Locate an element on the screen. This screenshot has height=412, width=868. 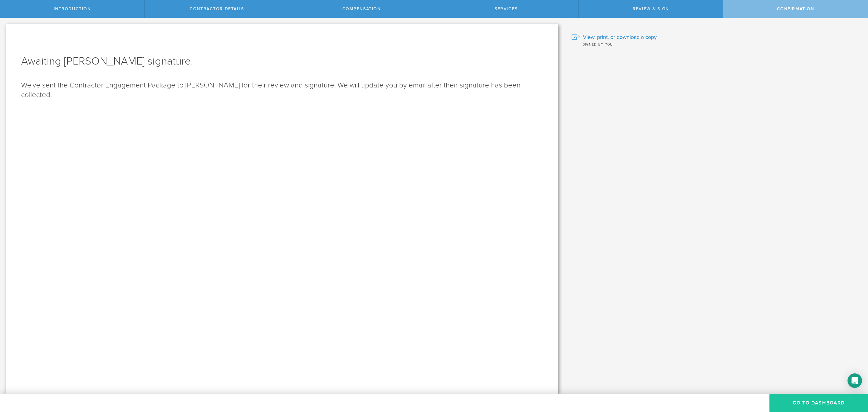
span: Review & sign is located at coordinates (651, 9).